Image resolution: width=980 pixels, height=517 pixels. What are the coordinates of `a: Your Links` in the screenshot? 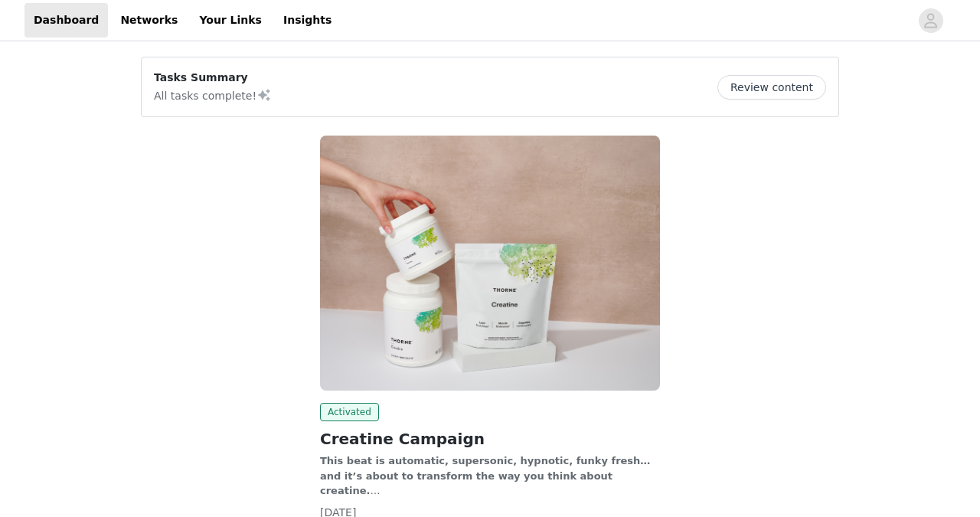 It's located at (230, 20).